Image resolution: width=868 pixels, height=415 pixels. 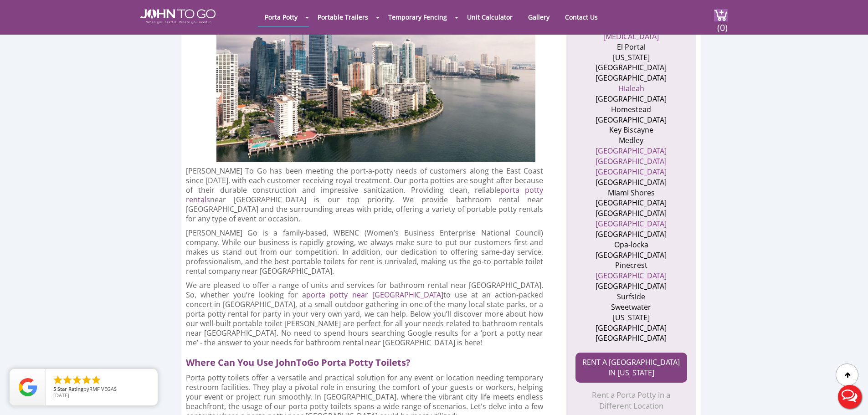 What do you see at coordinates (490, 17) in the screenshot?
I see `a: Unit Calculator` at bounding box center [490, 17].